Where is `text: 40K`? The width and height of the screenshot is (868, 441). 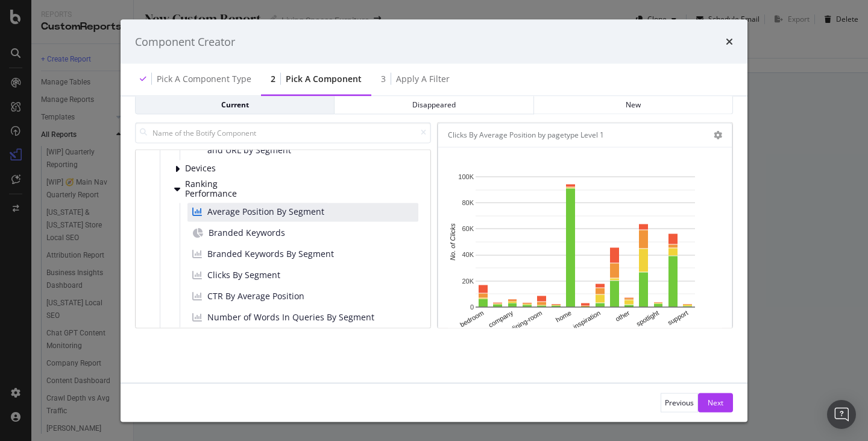
text: 40K is located at coordinates (468, 254).